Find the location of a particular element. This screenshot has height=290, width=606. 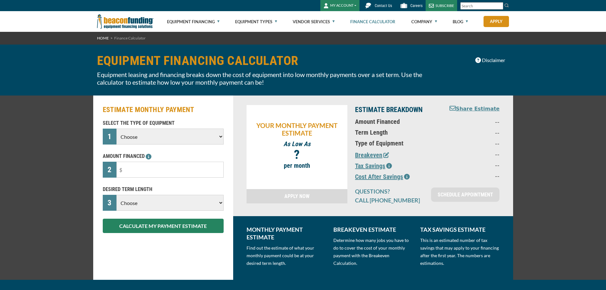

p: BREAKEVEN ESTIMATE is located at coordinates (373, 229).